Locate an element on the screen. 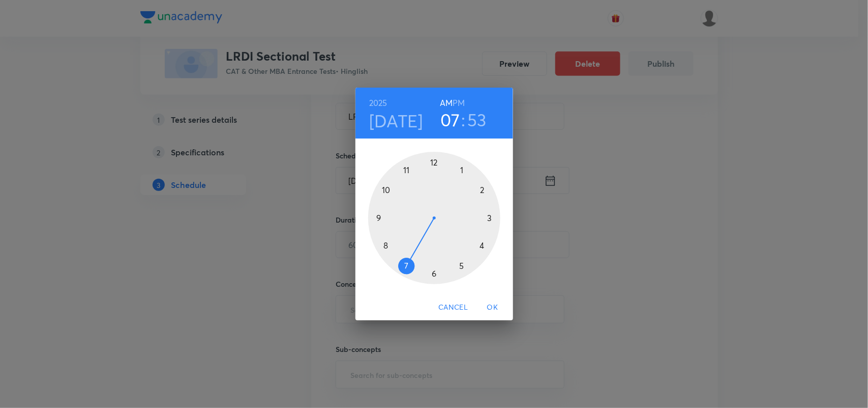 The image size is (868, 408). button: PM is located at coordinates (459, 103).